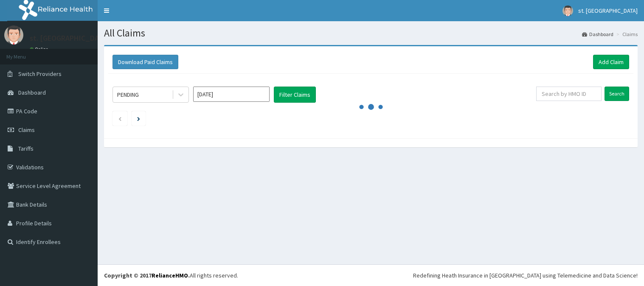 This screenshot has width=644, height=286. I want to click on a: Online, so click(40, 50).